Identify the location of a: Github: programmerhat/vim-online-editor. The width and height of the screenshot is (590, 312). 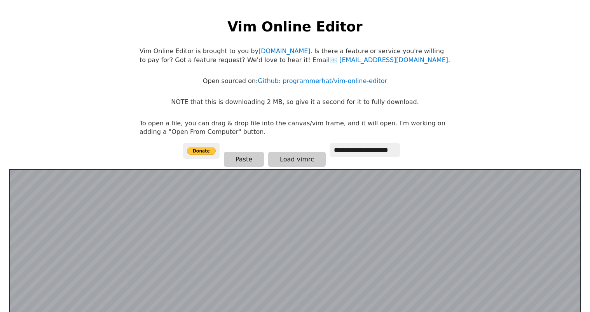
(322, 81).